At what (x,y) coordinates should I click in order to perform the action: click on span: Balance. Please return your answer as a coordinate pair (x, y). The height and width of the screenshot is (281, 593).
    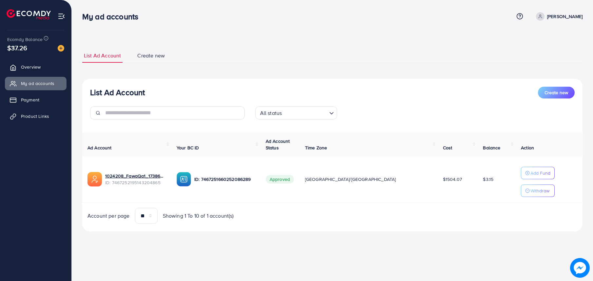
    Looking at the image, I should click on (492, 148).